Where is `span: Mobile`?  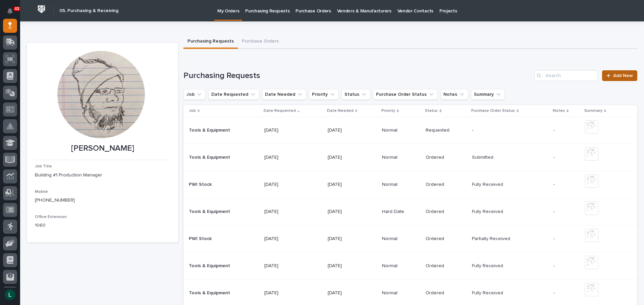
span: Mobile is located at coordinates (42, 192).